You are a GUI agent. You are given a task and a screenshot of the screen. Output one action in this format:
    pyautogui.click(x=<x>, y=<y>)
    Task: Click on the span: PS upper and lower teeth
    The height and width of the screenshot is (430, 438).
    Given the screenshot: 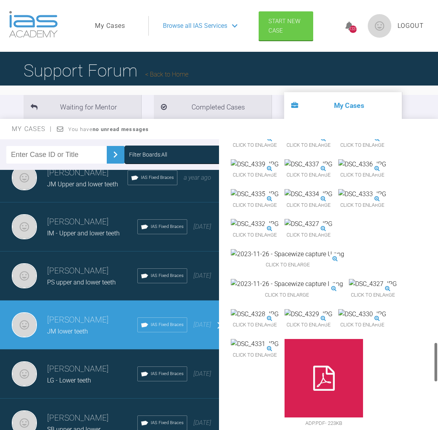 What is the action you would take?
    pyautogui.click(x=81, y=282)
    